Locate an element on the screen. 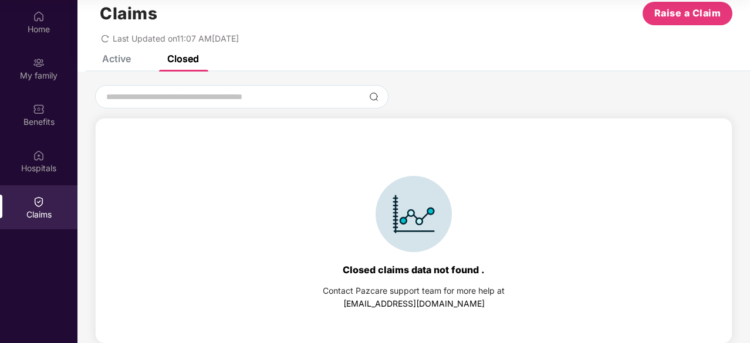 This screenshot has height=343, width=750. div: Closed is located at coordinates (183, 59).